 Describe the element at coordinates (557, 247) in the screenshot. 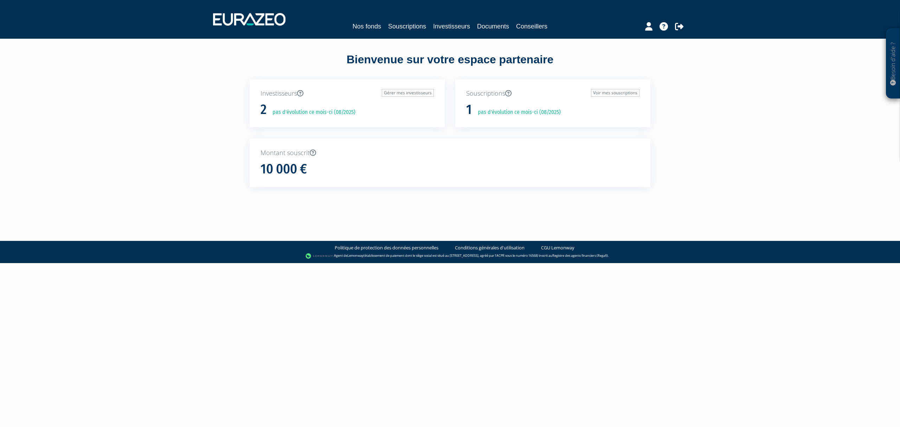

I see `a: CGU Lemonway` at that location.